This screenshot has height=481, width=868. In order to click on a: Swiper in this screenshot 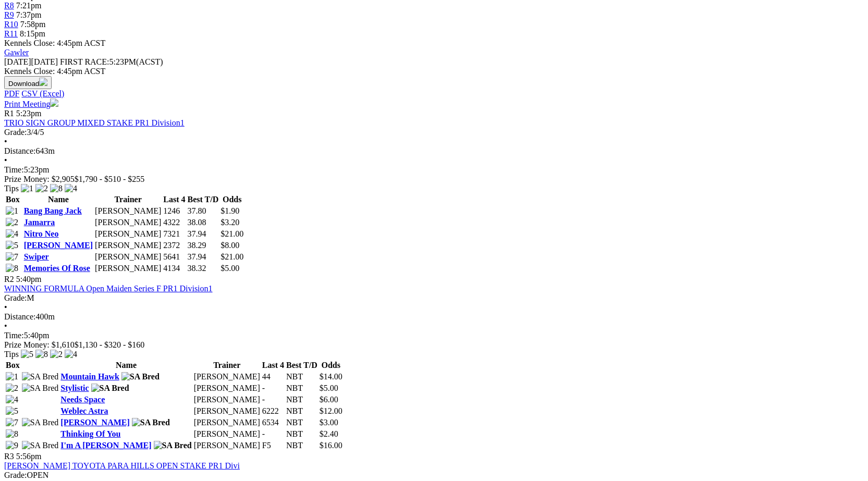, I will do `click(37, 256)`.